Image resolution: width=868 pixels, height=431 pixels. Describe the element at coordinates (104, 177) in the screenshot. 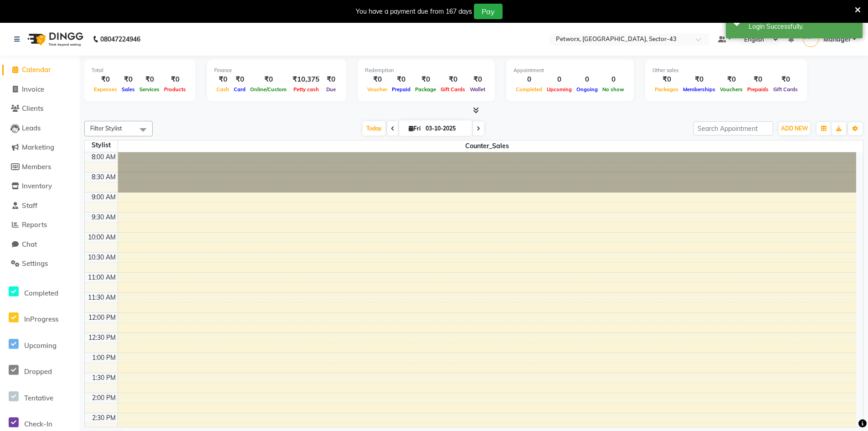

I see `div: 8:30 AM` at that location.